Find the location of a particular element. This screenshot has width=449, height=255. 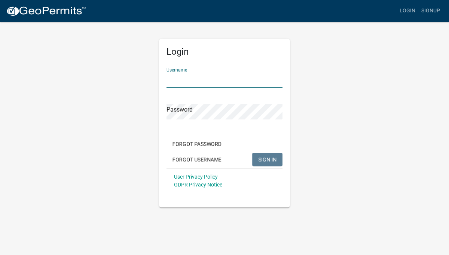

button: Forgot Password is located at coordinates (197, 144).